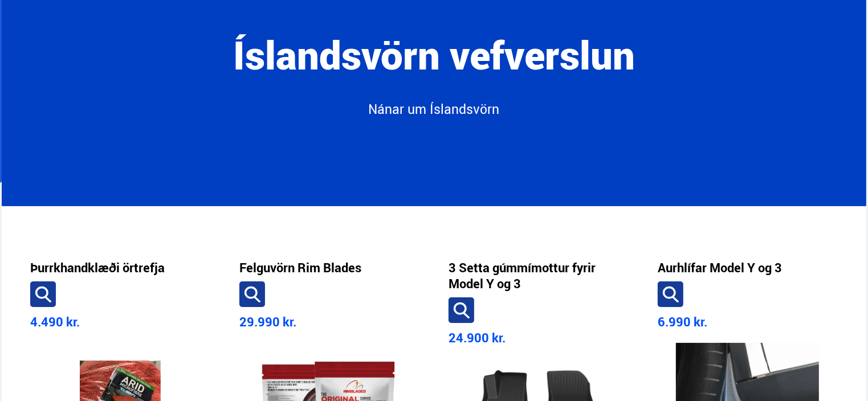 The width and height of the screenshot is (868, 401). What do you see at coordinates (54, 321) in the screenshot?
I see `span: 4.490 kr.` at bounding box center [54, 321].